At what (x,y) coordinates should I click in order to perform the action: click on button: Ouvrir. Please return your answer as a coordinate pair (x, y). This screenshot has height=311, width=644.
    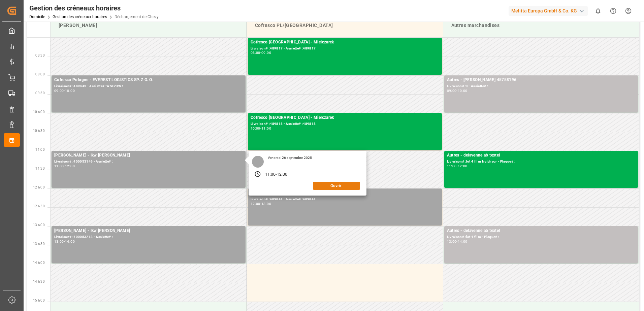
    Looking at the image, I should click on (337, 186).